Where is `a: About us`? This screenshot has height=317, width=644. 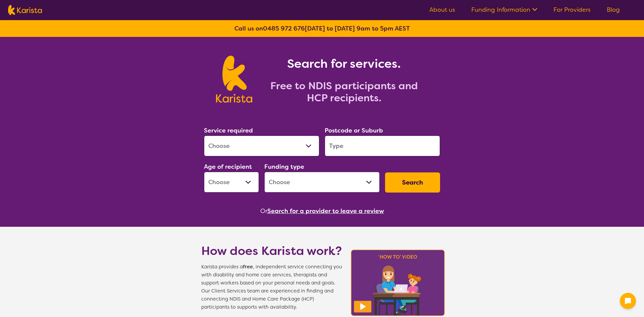 a: About us is located at coordinates (442, 10).